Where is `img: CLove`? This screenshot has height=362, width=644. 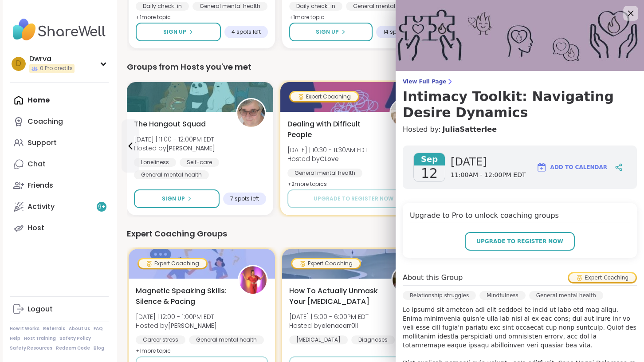
img: CLove is located at coordinates (405, 113).